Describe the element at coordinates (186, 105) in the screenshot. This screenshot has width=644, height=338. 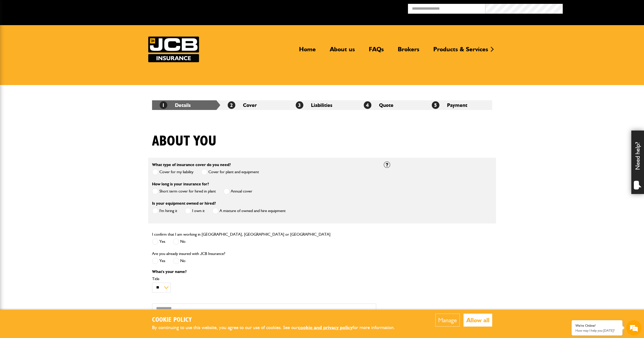
I see `li: Details` at that location.